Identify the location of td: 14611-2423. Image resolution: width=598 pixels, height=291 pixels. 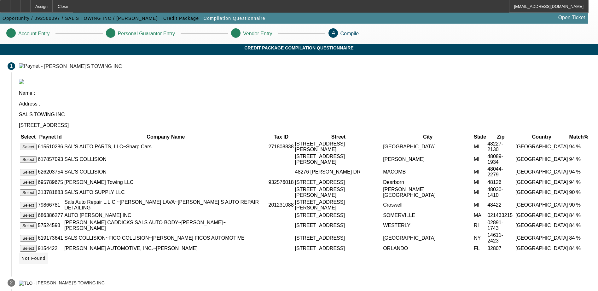
(500, 238).